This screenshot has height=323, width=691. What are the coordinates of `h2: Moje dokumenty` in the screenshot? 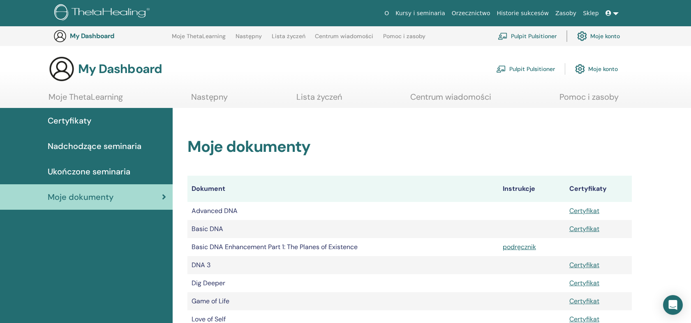 It's located at (409, 147).